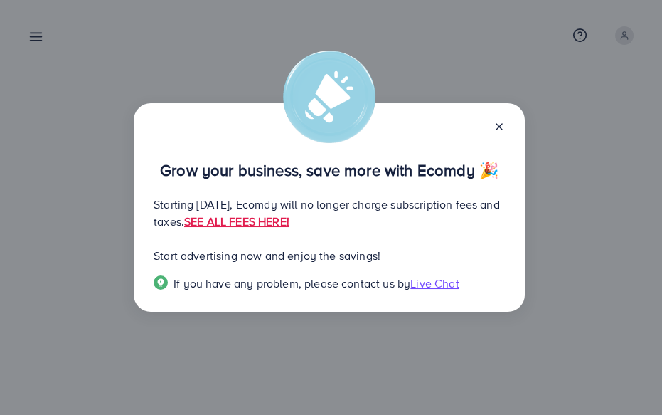 Image resolution: width=662 pixels, height=415 pixels. What do you see at coordinates (329, 97) in the screenshot?
I see `img: alert` at bounding box center [329, 97].